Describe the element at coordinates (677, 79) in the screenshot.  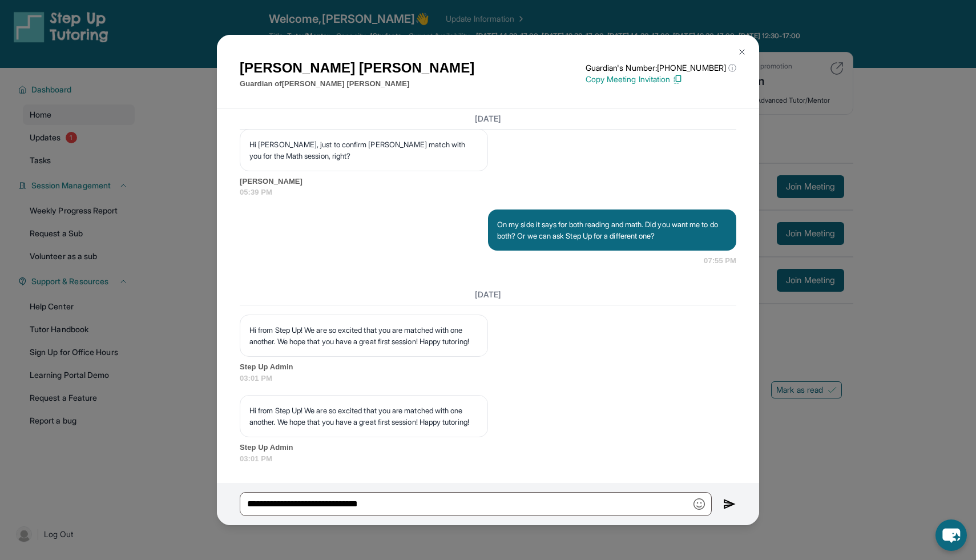
I see `img: Copy Icon` at that location.